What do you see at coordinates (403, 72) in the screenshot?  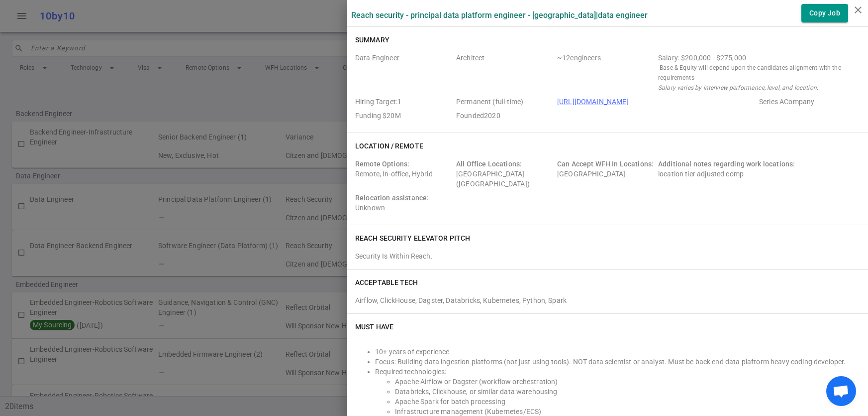 I see `span: Roles` at bounding box center [403, 72].